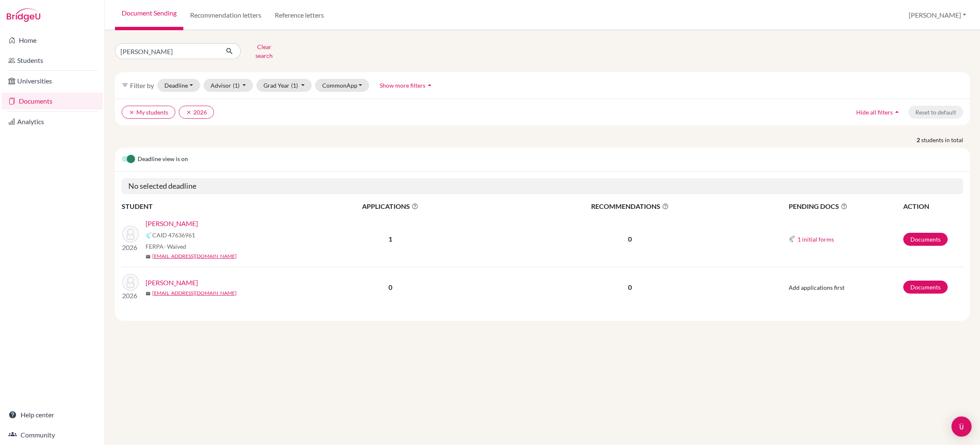 This screenshot has height=445, width=980. What do you see at coordinates (407, 85) in the screenshot?
I see `button: Show more filtersarrow_drop_up` at bounding box center [407, 85].